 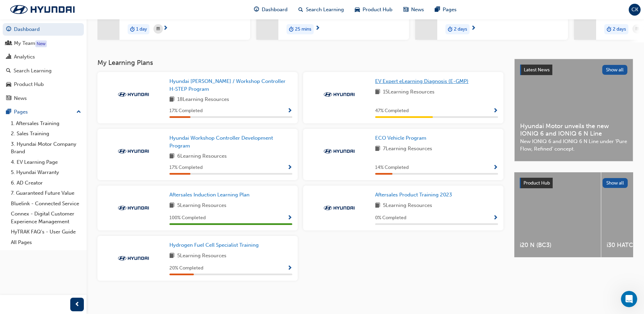 I want to click on span: Hyundai Workshop Controller Development Program, so click(x=221, y=141).